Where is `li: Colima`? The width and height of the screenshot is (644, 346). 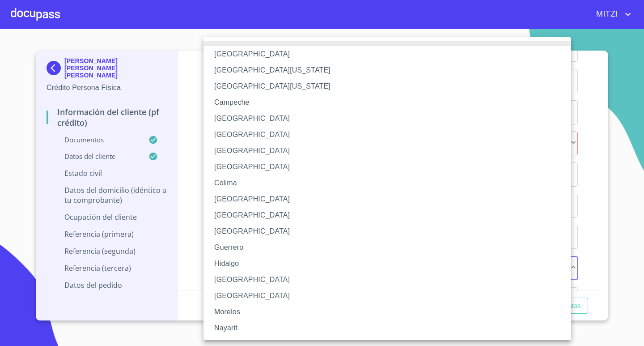
li: Colima is located at coordinates (391, 183).